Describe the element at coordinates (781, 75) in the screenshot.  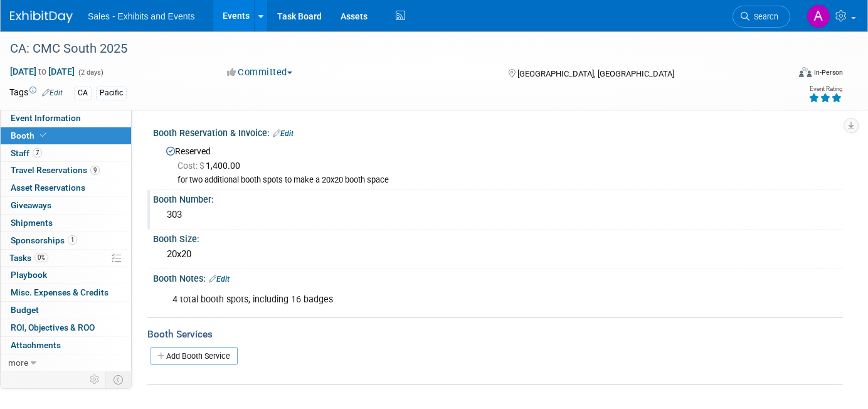
I see `div: Event Format` at that location.